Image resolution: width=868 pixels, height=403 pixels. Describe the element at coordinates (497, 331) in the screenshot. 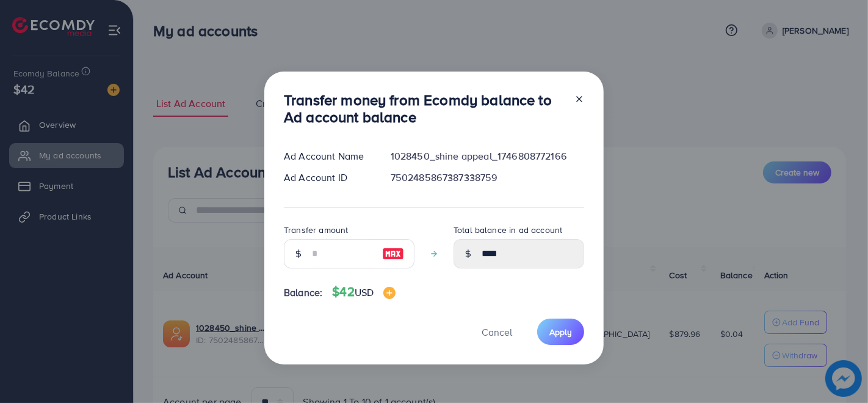

I see `button: Cancel` at that location.